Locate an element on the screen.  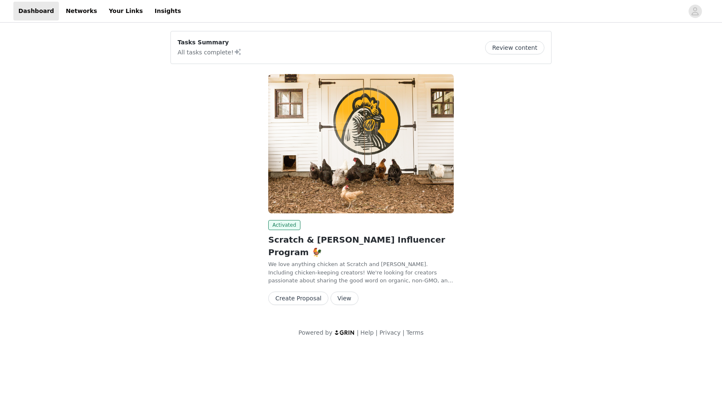
a: Networks is located at coordinates (81, 11).